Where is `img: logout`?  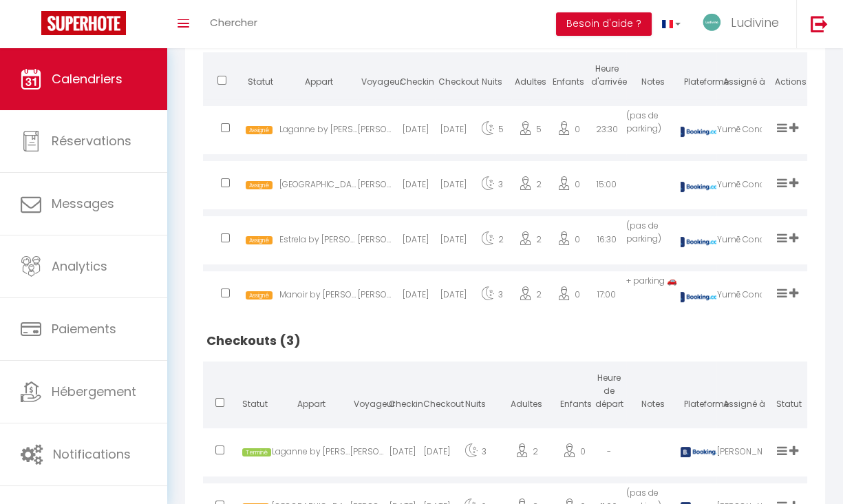
img: logout is located at coordinates (819, 24).